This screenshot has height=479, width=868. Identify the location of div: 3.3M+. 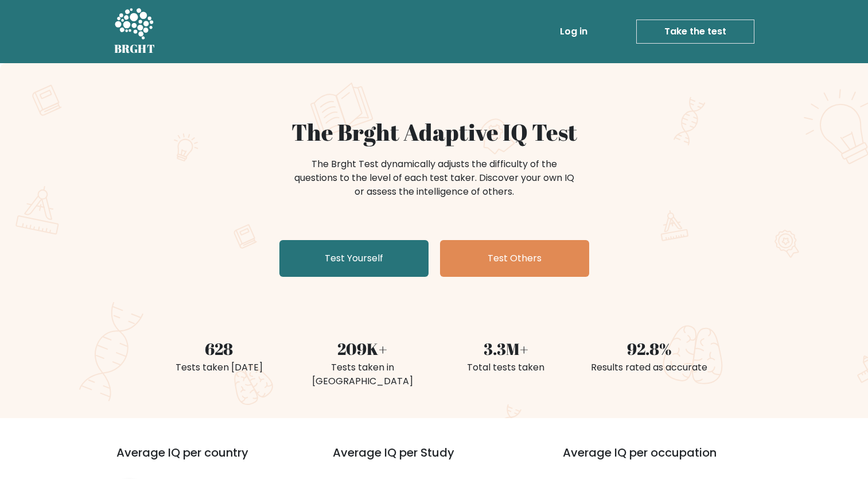
(506, 349).